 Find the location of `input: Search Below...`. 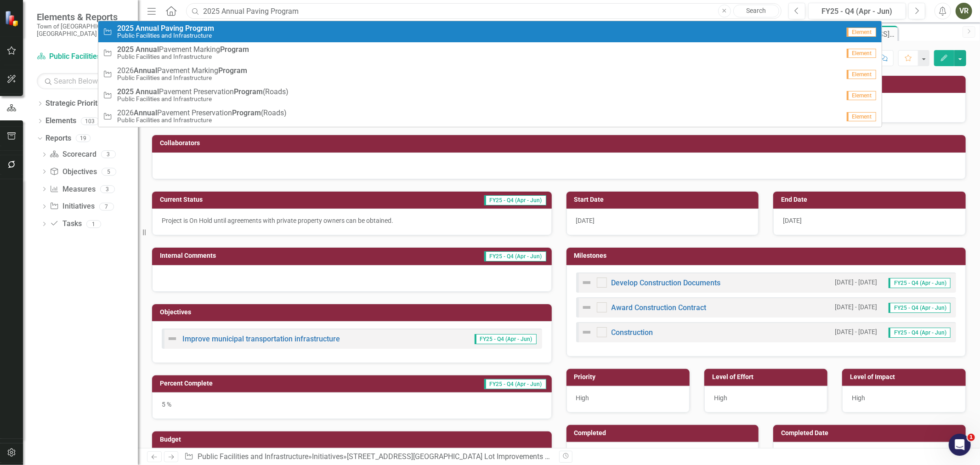

input: Search Below... is located at coordinates (83, 81).